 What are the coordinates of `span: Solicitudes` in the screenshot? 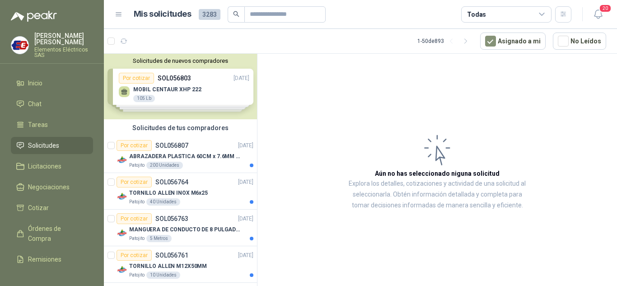 It's located at (43, 146).